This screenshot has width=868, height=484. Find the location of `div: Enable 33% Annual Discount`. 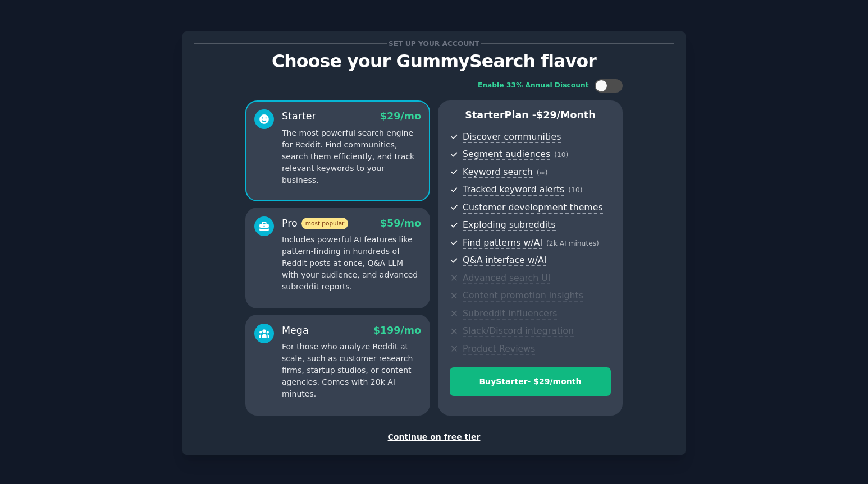

div: Enable 33% Annual Discount is located at coordinates (534, 86).